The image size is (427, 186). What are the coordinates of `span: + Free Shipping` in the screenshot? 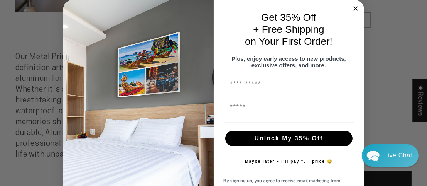 It's located at (289, 29).